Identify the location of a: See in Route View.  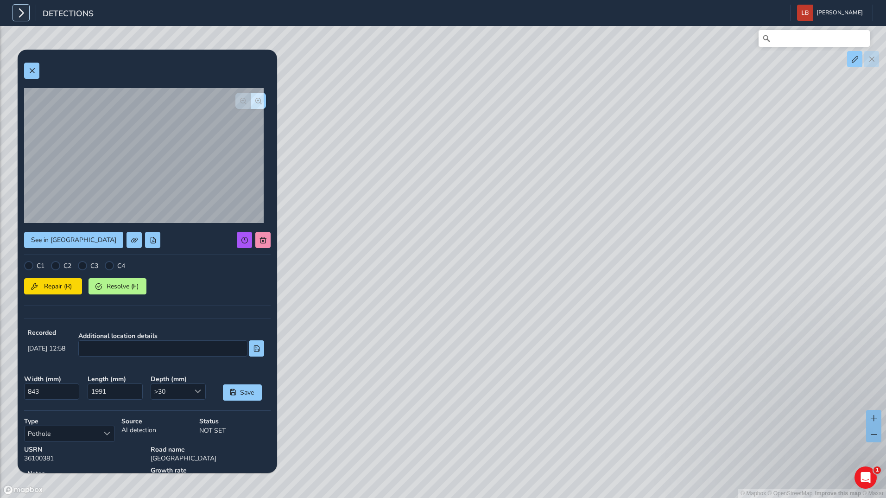
(74, 240).